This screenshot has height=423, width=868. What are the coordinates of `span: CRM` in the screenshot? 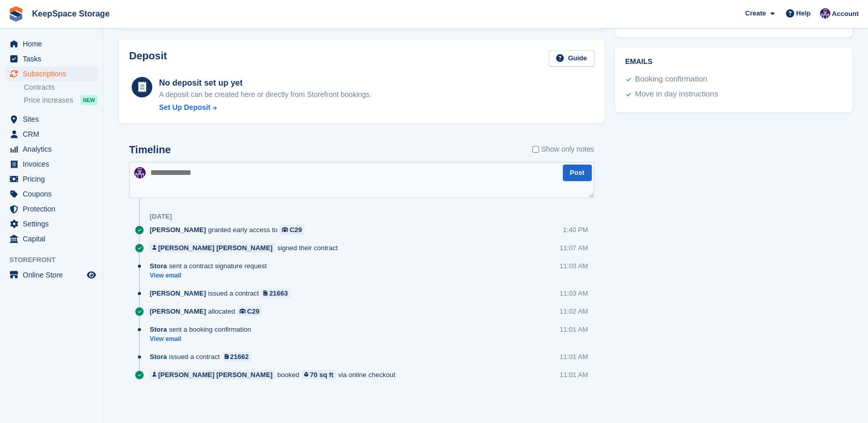 It's located at (54, 134).